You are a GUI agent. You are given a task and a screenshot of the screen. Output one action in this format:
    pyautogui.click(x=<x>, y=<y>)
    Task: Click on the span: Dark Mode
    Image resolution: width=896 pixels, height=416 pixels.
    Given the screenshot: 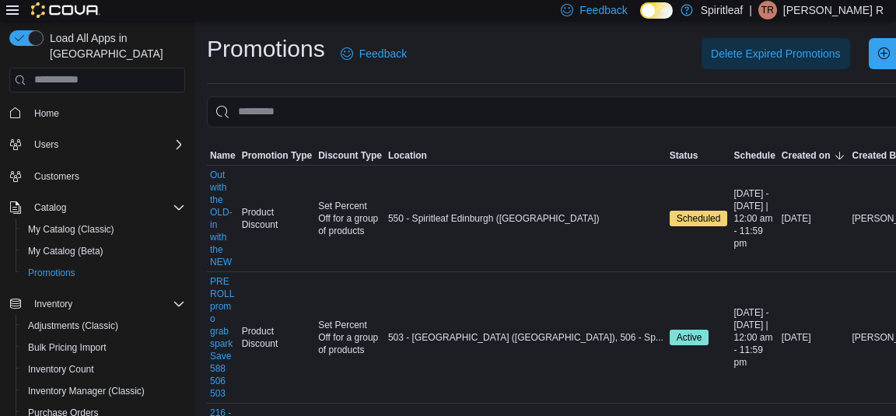 What is the action you would take?
    pyautogui.click(x=640, y=19)
    